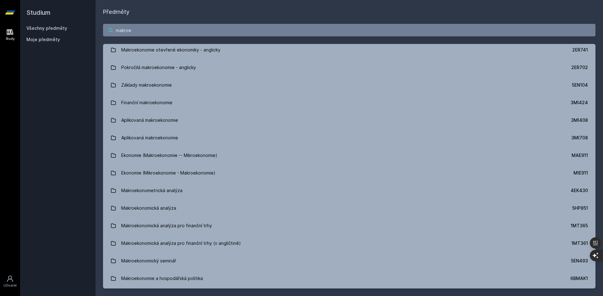 The image size is (603, 296). I want to click on a: Makroekonomický seminář 5EN493, so click(349, 261).